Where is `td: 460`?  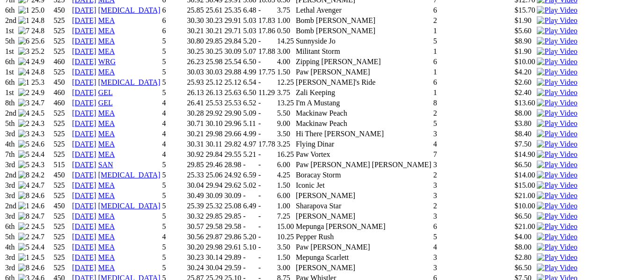
td: 460 is located at coordinates (62, 103).